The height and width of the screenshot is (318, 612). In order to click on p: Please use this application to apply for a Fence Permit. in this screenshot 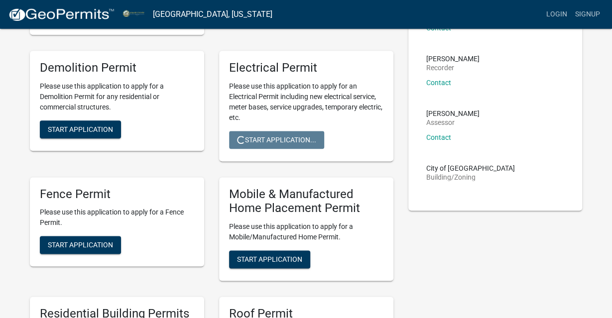, I will do `click(117, 218)`.